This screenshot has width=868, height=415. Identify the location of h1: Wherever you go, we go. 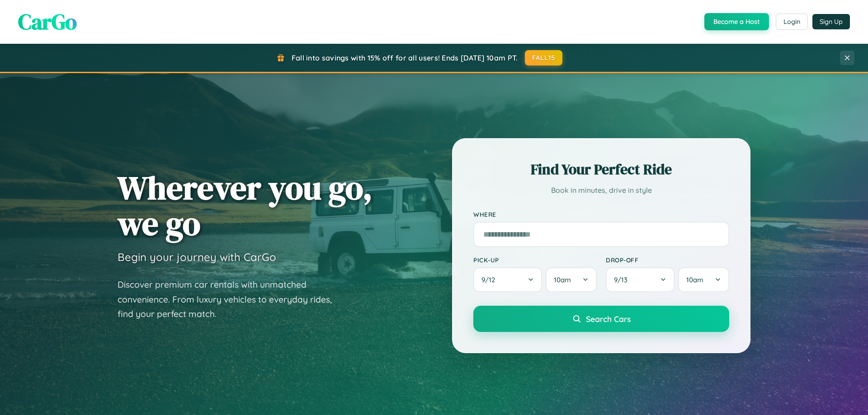
(245, 206).